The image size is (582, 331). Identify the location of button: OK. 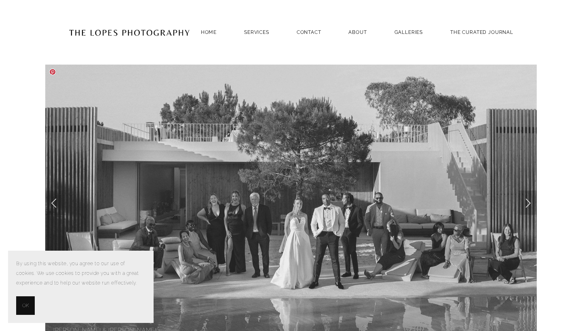
(25, 306).